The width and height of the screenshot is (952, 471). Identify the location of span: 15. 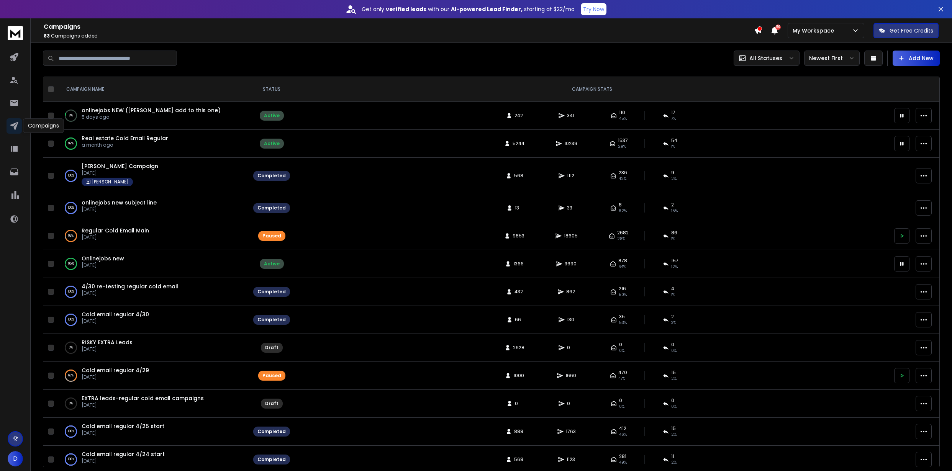
(673, 429).